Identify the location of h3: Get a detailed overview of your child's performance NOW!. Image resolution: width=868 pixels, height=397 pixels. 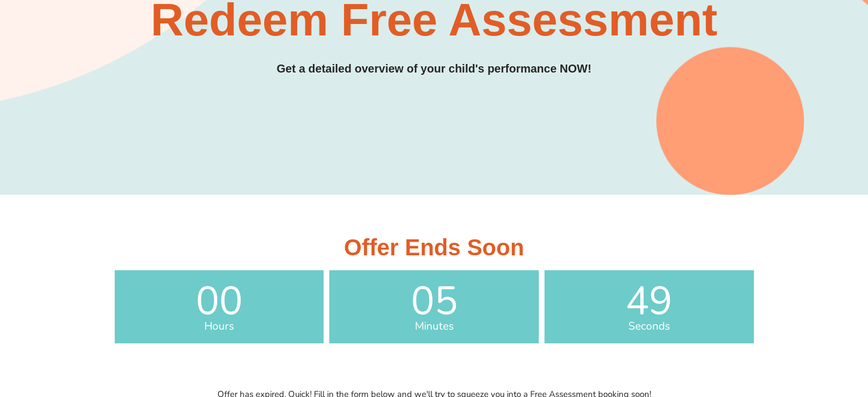
(434, 68).